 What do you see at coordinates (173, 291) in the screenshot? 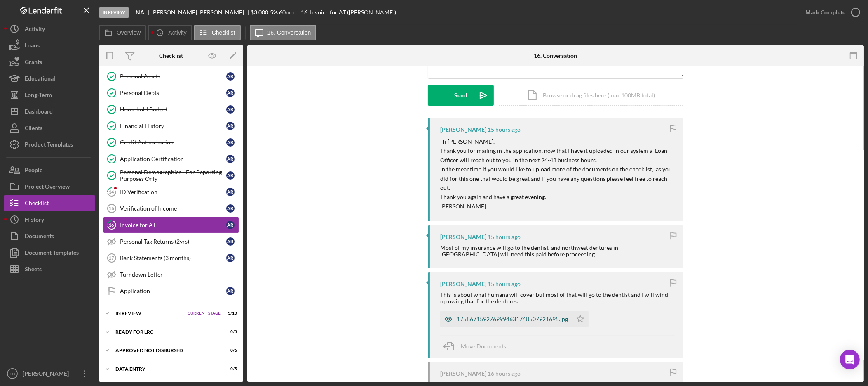
I see `div: Application` at bounding box center [173, 291].